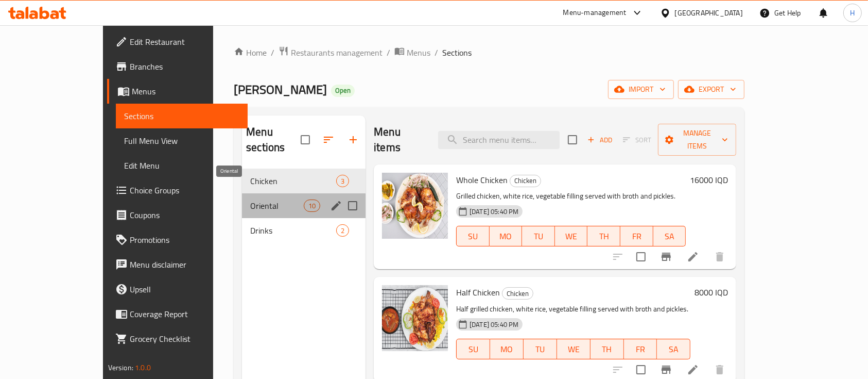 This screenshot has width=868, height=379. I want to click on button: Add section, so click(353, 139).